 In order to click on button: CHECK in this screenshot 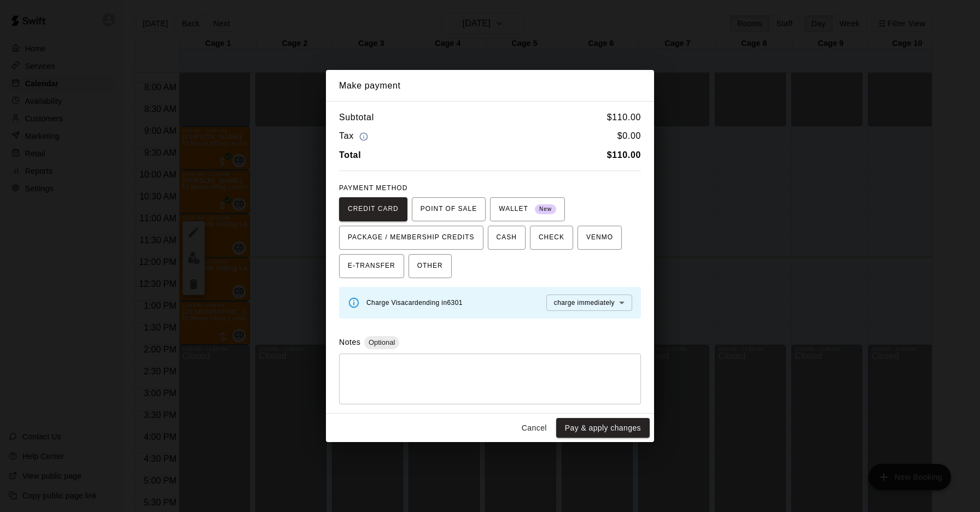, I will do `click(551, 238)`.